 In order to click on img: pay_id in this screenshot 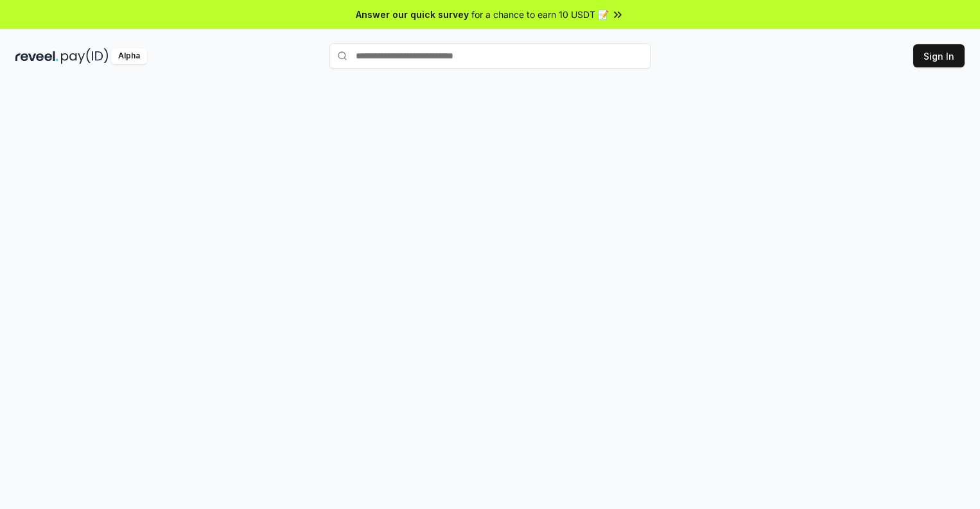, I will do `click(85, 56)`.